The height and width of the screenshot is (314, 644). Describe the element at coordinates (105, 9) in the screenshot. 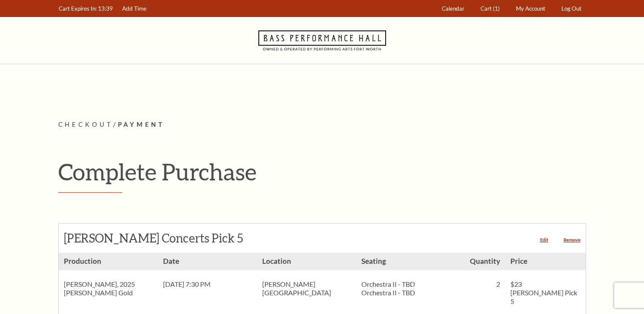

I see `span: 13:39` at that location.